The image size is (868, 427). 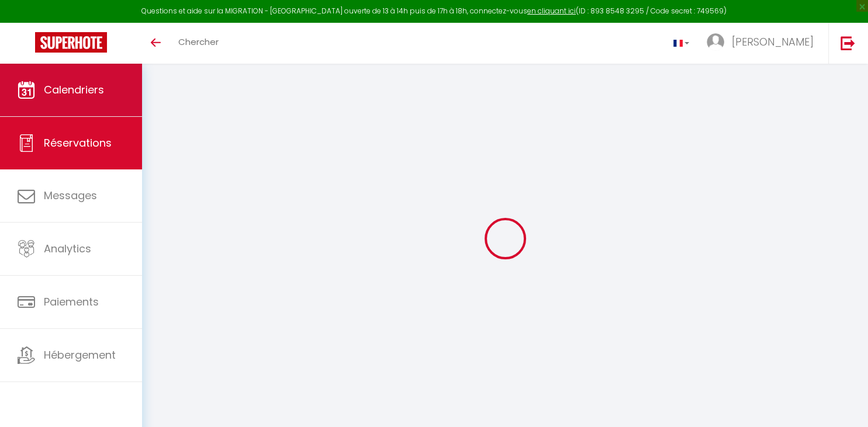 What do you see at coordinates (68, 249) in the screenshot?
I see `span: Analytics` at bounding box center [68, 249].